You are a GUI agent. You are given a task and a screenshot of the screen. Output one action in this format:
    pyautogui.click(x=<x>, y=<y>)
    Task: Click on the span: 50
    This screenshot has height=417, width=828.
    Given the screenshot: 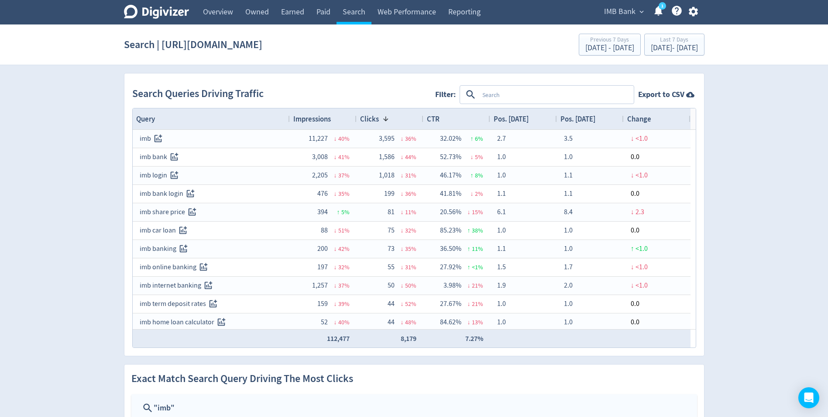 What is the action you would take?
    pyautogui.click(x=391, y=285)
    